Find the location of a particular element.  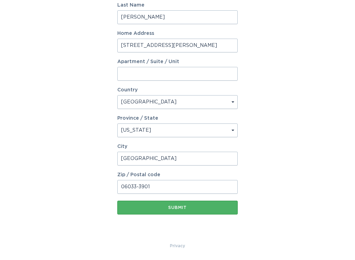

label: Country is located at coordinates (127, 90).